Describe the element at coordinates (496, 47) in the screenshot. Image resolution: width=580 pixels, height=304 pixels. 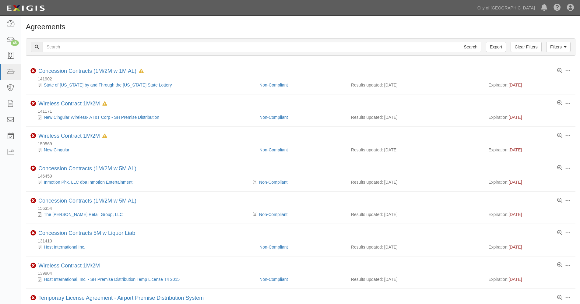
I see `a: Export` at that location.